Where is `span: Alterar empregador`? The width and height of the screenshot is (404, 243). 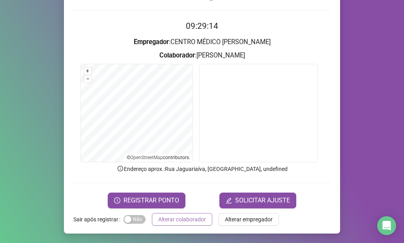 span: Alterar empregador is located at coordinates (248, 220).